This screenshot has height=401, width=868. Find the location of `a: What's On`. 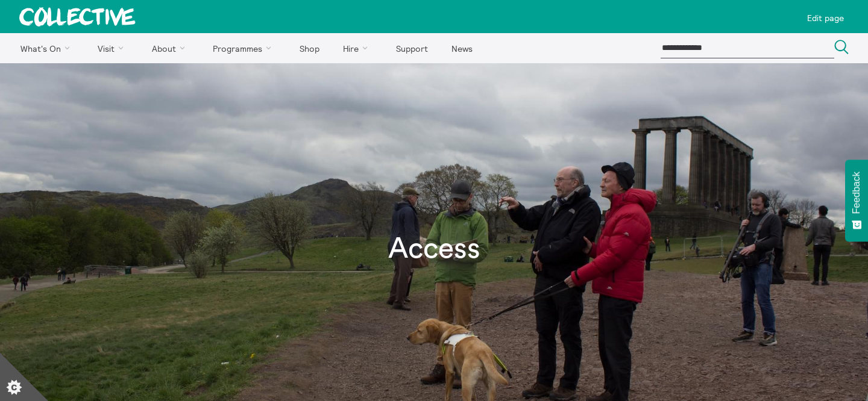

a: What's On is located at coordinates (47, 48).